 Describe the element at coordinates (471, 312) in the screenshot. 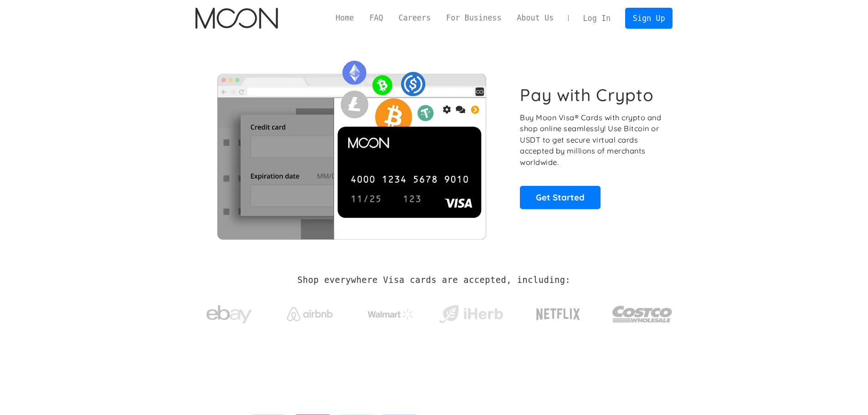

I see `a: iHerb` at that location.